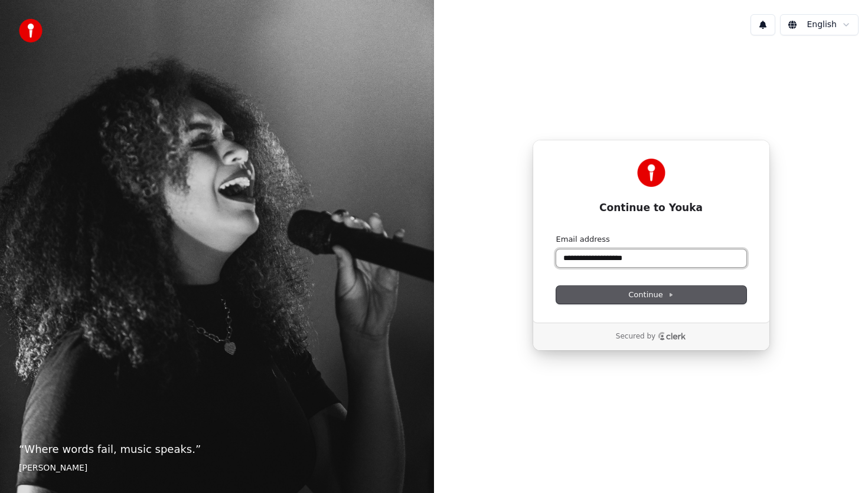  I want to click on button: Continue, so click(651, 295).